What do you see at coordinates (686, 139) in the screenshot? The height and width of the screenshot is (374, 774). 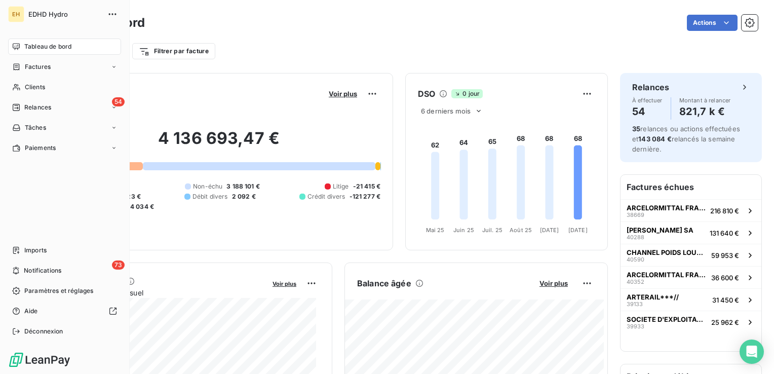 I see `span: relances ou actions effectuées et relancés la semaine dernière.` at bounding box center [686, 139].